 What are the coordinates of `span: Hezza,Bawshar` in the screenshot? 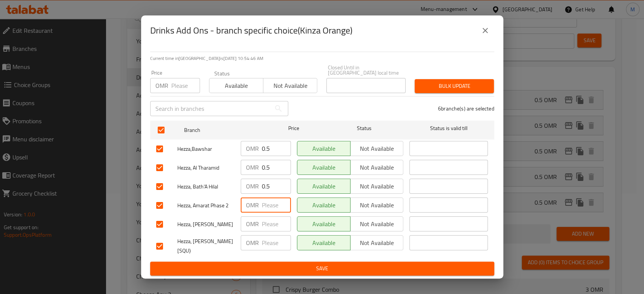 It's located at (206, 149).